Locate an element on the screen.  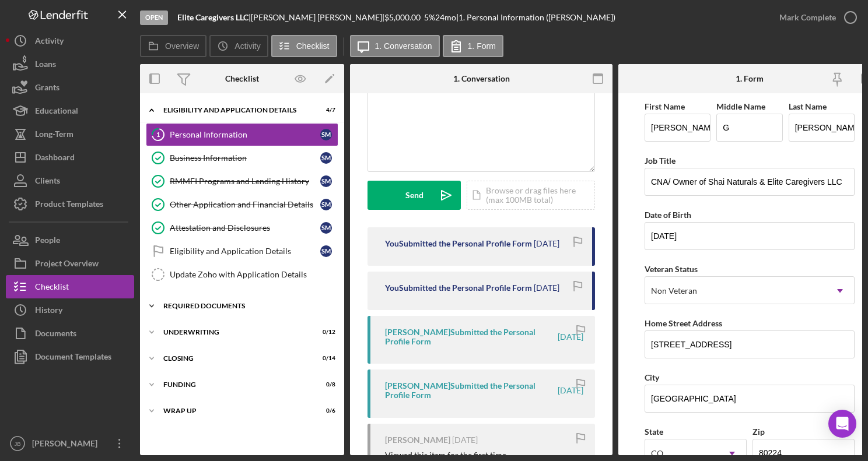
a: Project Overview is located at coordinates (70, 264).